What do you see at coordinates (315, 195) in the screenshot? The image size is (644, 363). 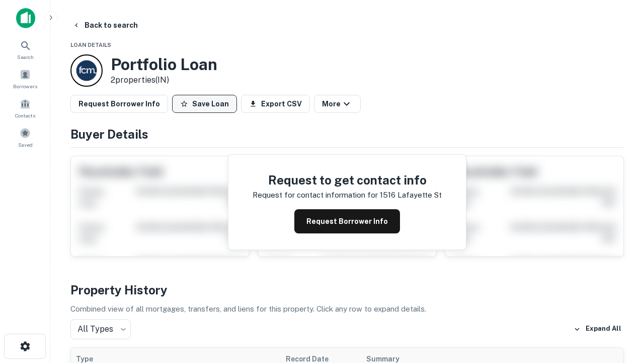 I see `p: Request for contact information for` at bounding box center [315, 195].